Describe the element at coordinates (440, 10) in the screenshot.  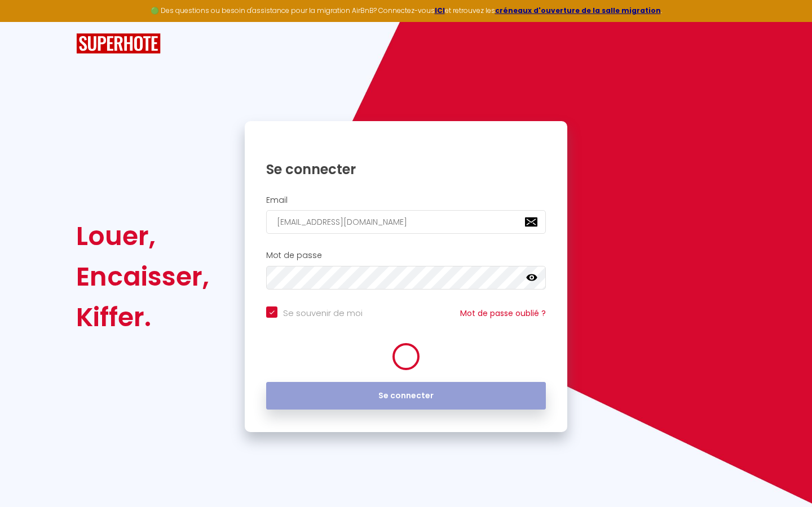
I see `a: ICI` at that location.